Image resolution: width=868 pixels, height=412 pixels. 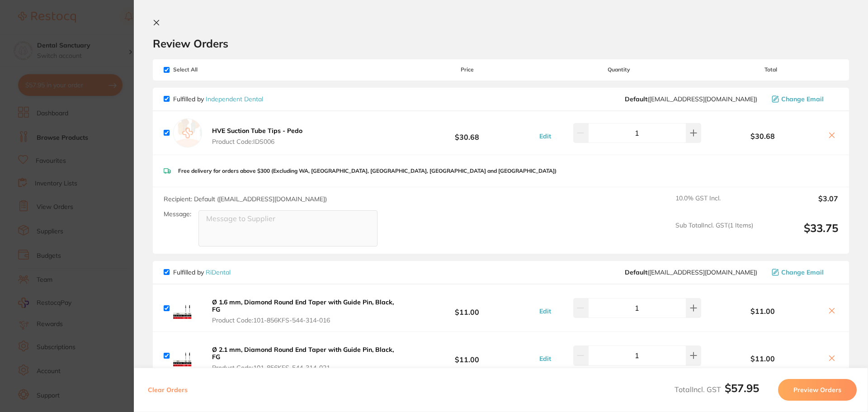 I want to click on span: Total Incl. GST, so click(x=717, y=390).